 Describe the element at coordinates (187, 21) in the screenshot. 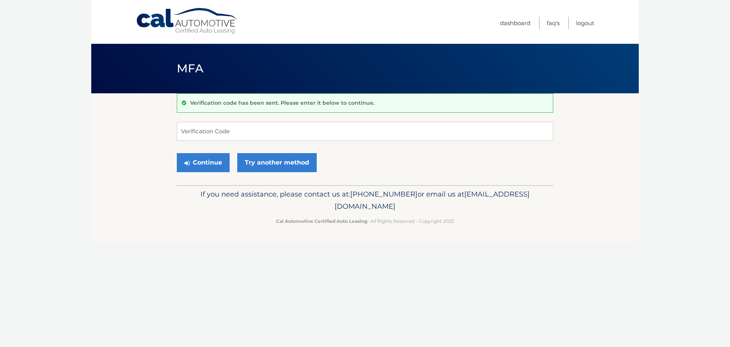

I see `a: Cal Automotive` at that location.